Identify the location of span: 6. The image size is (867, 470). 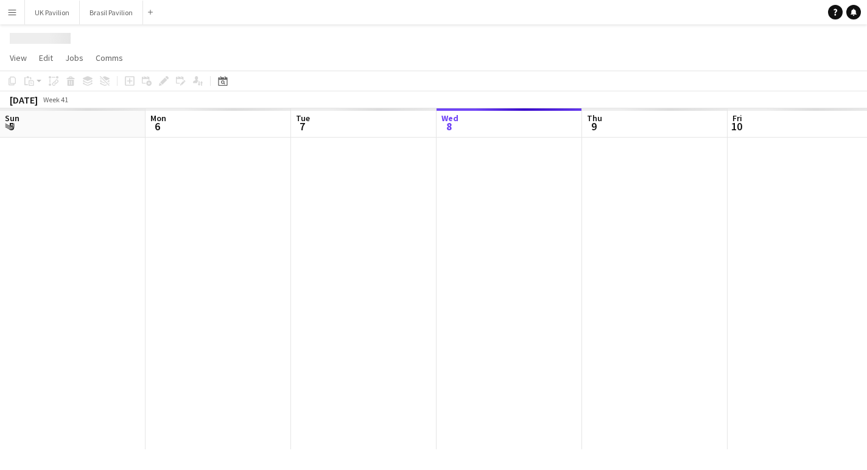
(157, 126).